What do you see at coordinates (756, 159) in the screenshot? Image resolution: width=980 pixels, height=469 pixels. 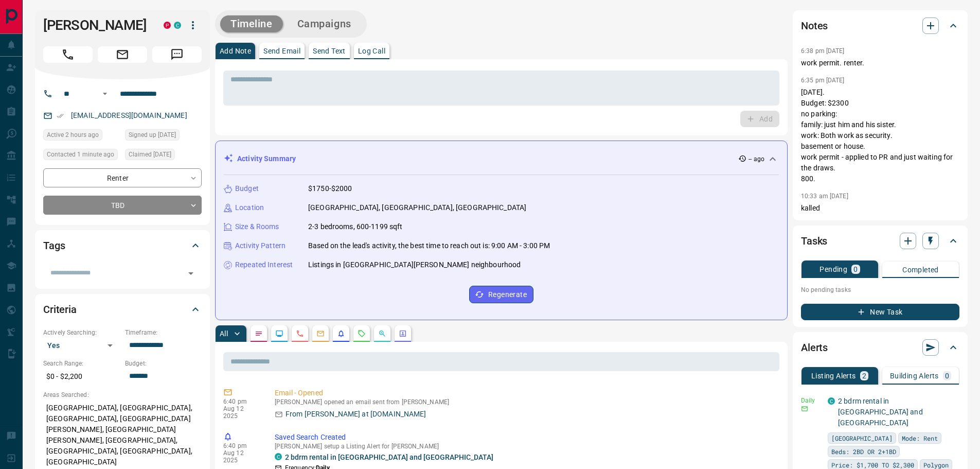 I see `p: -- ago` at bounding box center [756, 159].